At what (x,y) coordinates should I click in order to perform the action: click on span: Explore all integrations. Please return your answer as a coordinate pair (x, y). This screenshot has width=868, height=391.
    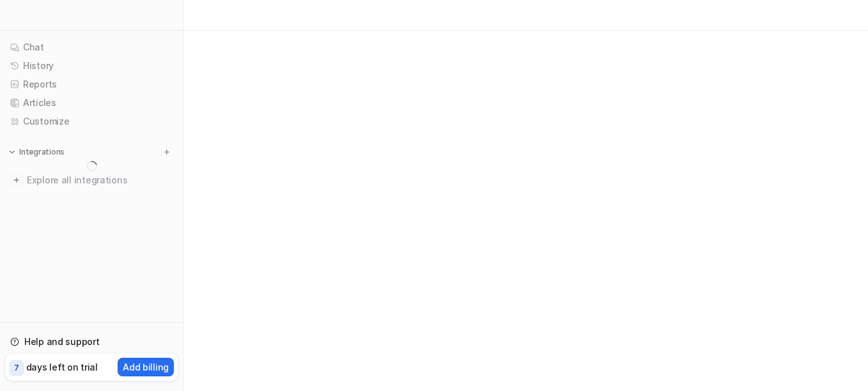
    Looking at the image, I should click on (100, 180).